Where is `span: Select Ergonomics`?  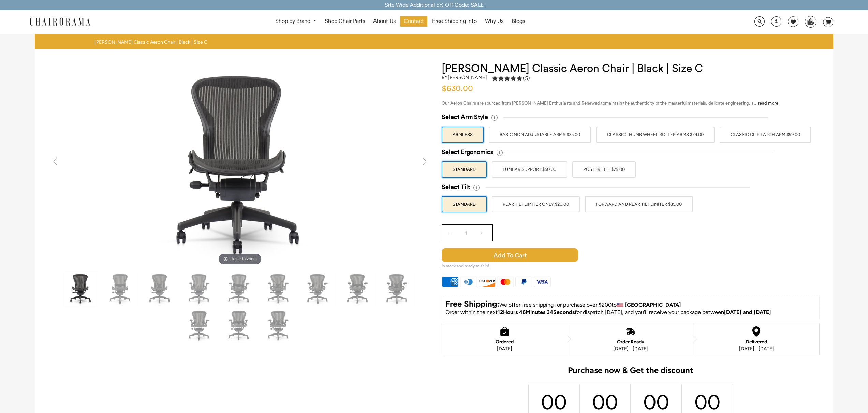
span: Select Ergonomics is located at coordinates (467, 152).